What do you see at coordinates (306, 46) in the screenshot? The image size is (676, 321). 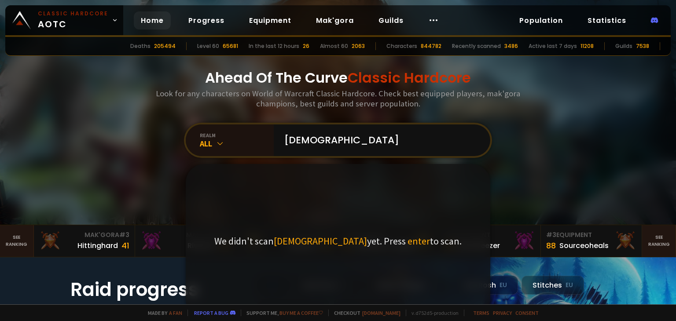 I see `div: 26` at bounding box center [306, 46].